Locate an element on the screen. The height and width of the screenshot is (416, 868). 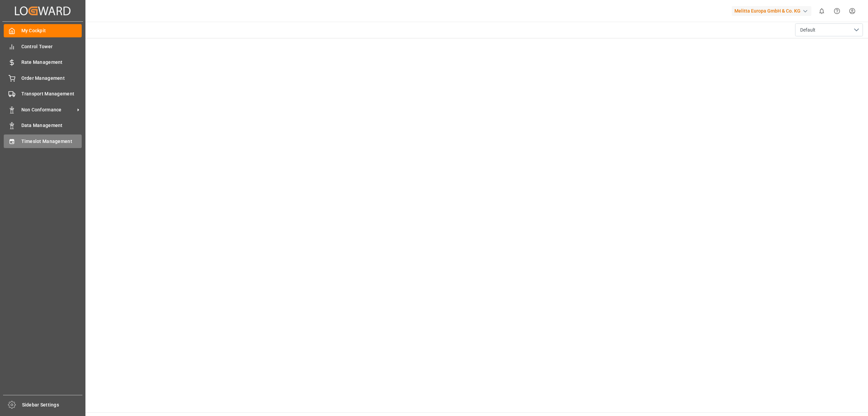
span: Rate Management is located at coordinates (51, 62).